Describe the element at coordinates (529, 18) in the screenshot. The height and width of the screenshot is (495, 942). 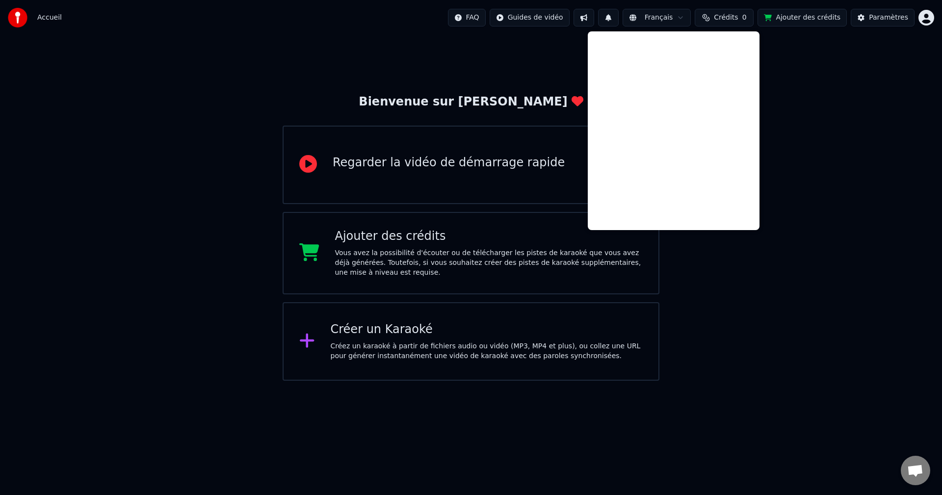
I see `button: Guides de vidéo` at that location.